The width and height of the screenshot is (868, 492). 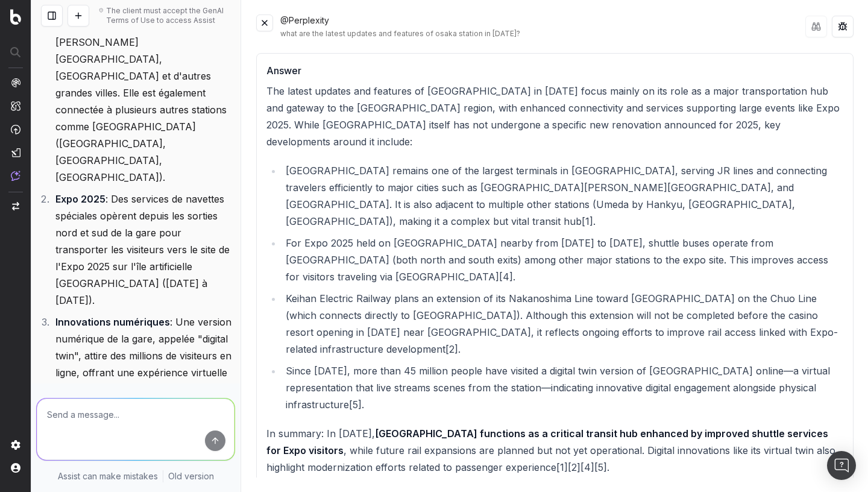 What do you see at coordinates (16, 105) in the screenshot?
I see `img: Intelligence` at bounding box center [16, 105].